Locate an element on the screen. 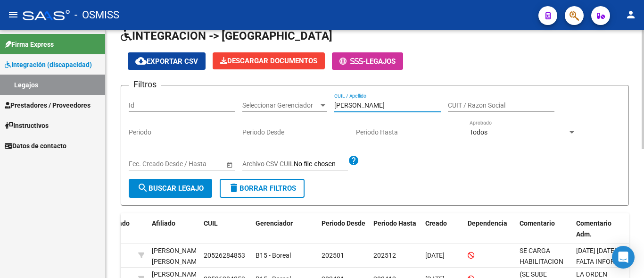 Image resolution: width=644 pixels, height=278 pixels. button: Buscar Legajo is located at coordinates (170, 188).